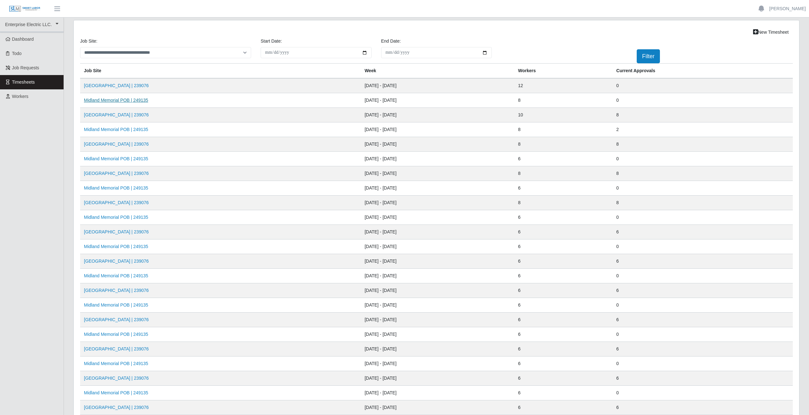 The height and width of the screenshot is (415, 809). Describe the element at coordinates (20, 96) in the screenshot. I see `span: Workers` at that location.